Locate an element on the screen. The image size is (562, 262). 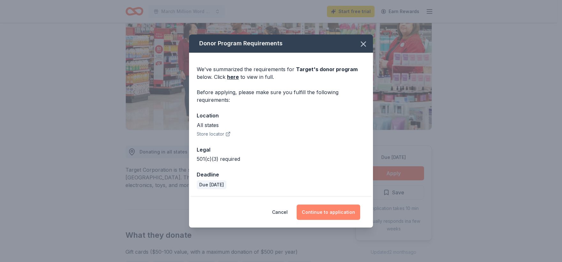
div: Deadline is located at coordinates (281, 175).